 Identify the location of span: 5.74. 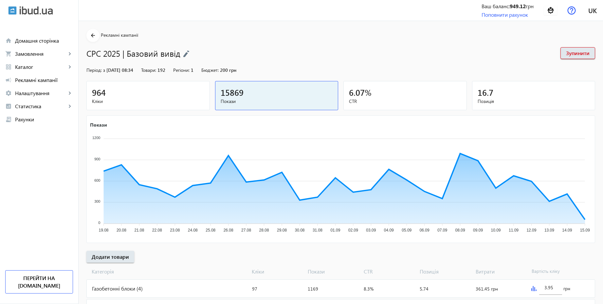
(424, 288).